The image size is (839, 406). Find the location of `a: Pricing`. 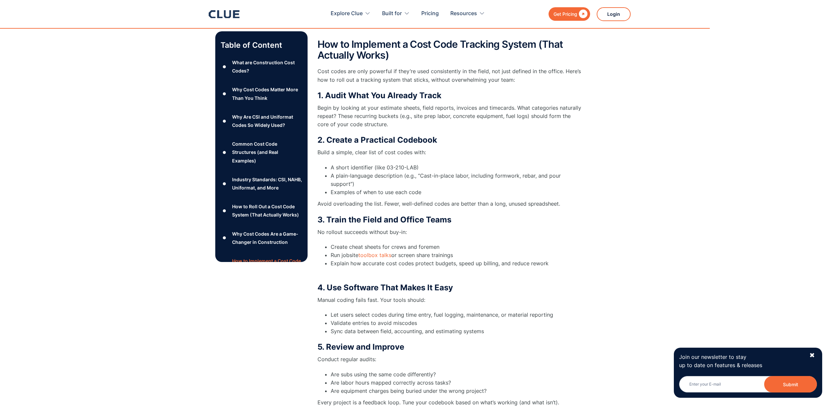

a: Pricing is located at coordinates (430, 14).